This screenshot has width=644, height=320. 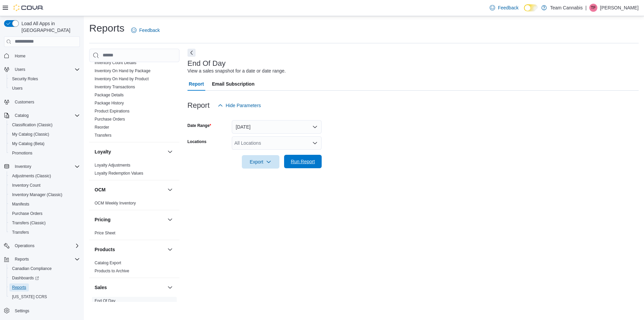 What do you see at coordinates (134, 268) in the screenshot?
I see `div: Products` at bounding box center [134, 268].